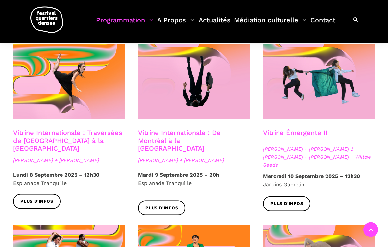 This screenshot has width=388, height=247. Describe the element at coordinates (312, 176) in the screenshot. I see `strong: Mercredi 10 Septembre 2025 – 12h30` at that location.